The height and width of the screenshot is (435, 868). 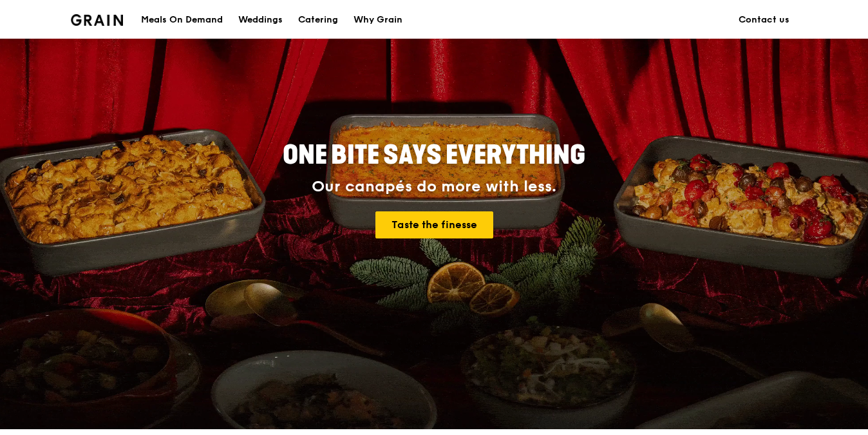 I want to click on span: ONE BITE SAYS EVERYTHING, so click(x=434, y=155).